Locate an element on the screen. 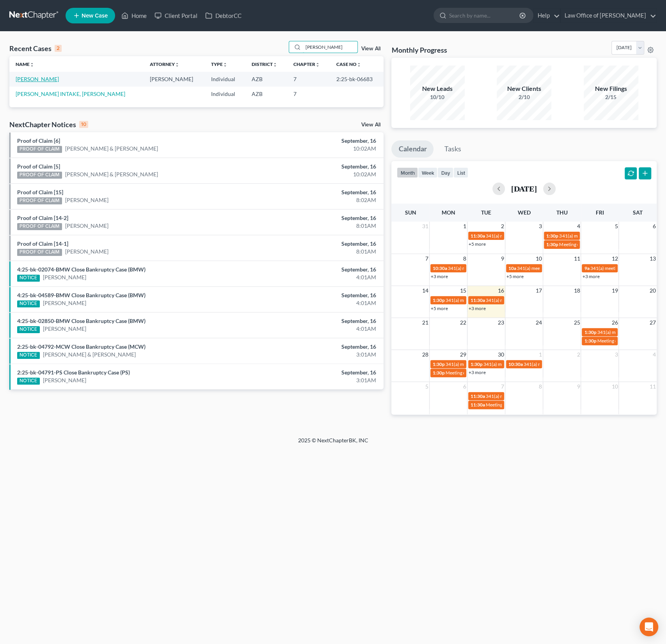 The image size is (666, 644). button: list is located at coordinates (461, 173).